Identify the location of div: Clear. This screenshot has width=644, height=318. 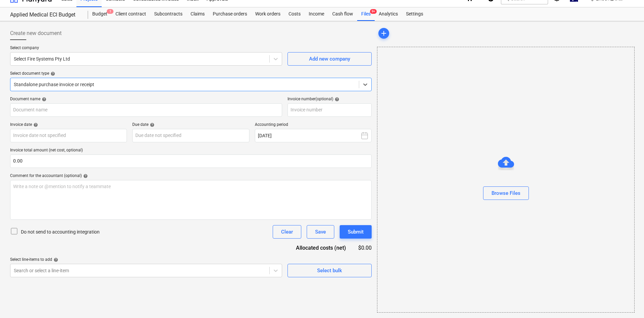
(287, 232).